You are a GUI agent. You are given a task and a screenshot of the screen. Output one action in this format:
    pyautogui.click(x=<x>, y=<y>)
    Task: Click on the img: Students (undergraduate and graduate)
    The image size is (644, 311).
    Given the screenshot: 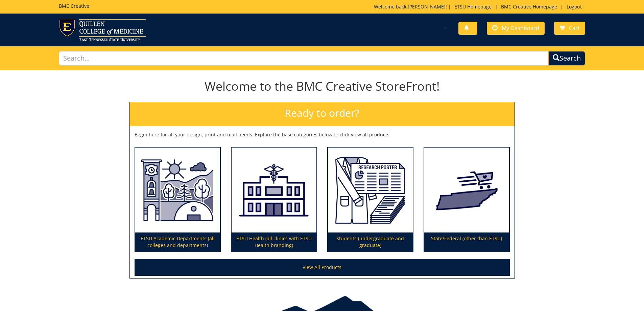 What is the action you would take?
    pyautogui.click(x=370, y=190)
    